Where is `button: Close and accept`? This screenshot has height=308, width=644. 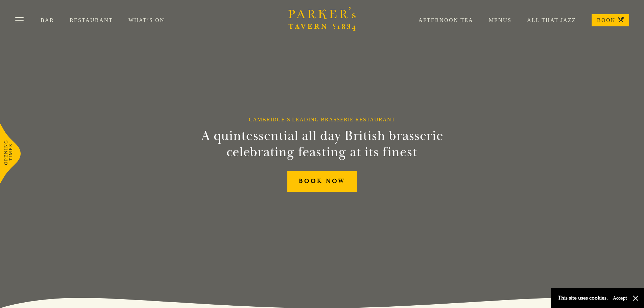 button: Close and accept is located at coordinates (635, 298).